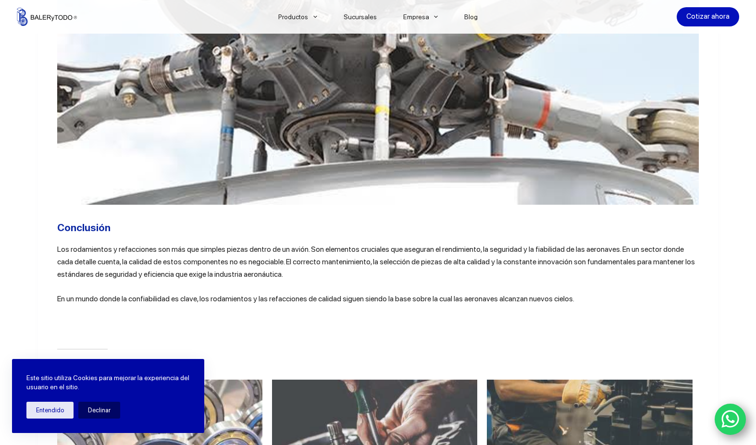  Describe the element at coordinates (99, 410) in the screenshot. I see `button: Declinar` at that location.